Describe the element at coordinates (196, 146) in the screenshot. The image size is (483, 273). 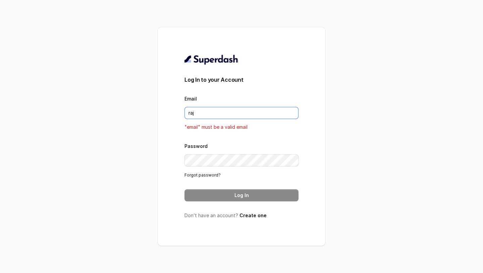
I see `label: Password` at that location.